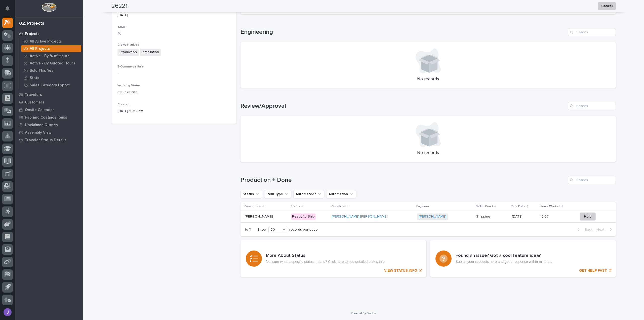 The image size is (644, 320). Describe the element at coordinates (50, 85) in the screenshot. I see `p: Sales Category Export` at that location.